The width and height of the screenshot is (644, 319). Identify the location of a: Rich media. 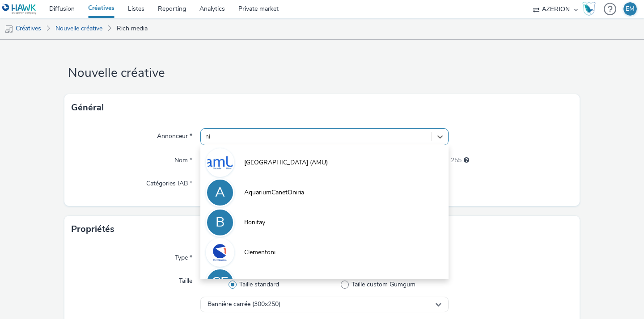
(132, 28).